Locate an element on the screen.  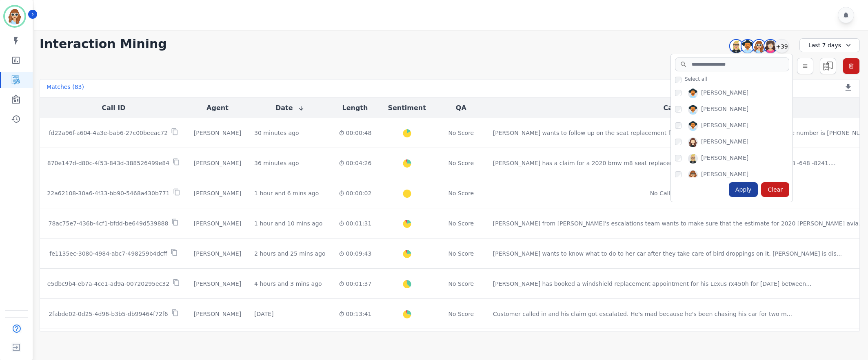
img: Bordered avatar is located at coordinates (15, 17).